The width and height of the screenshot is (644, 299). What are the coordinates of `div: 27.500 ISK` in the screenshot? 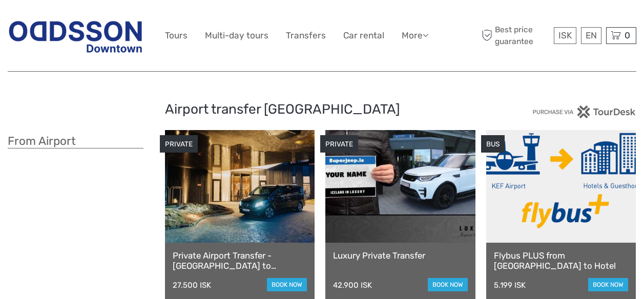 It's located at (192, 285).